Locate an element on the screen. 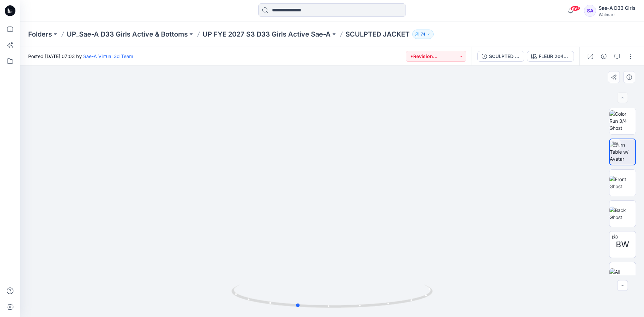 The height and width of the screenshot is (317, 644). span: 99+ is located at coordinates (576, 9).